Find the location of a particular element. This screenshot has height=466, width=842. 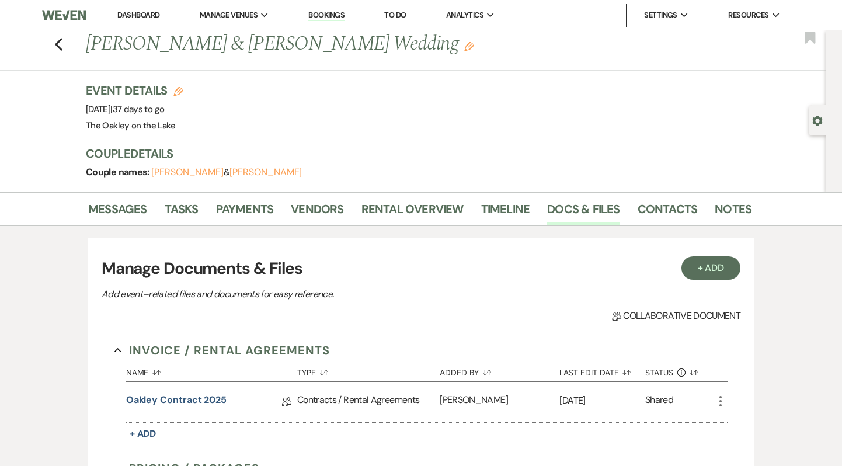

button: Status is located at coordinates (679, 370).